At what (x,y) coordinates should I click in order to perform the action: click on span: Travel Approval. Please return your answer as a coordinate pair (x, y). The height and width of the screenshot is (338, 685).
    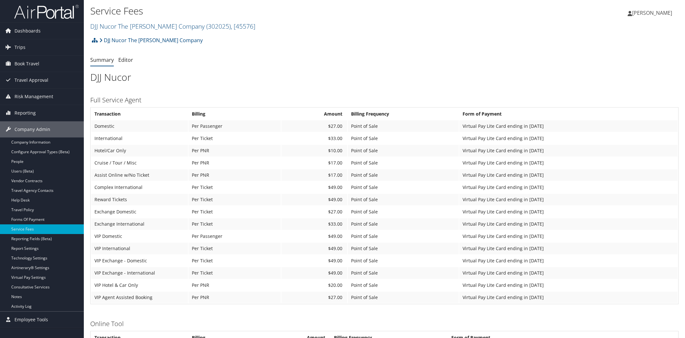
    Looking at the image, I should click on (31, 80).